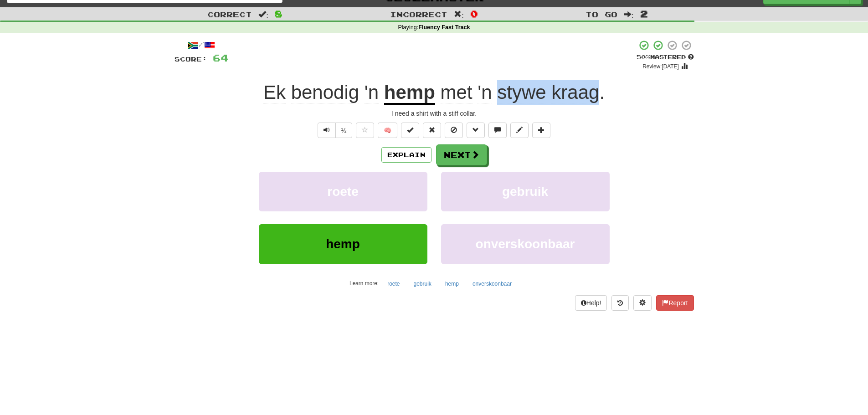 The width and height of the screenshot is (868, 415). What do you see at coordinates (406, 155) in the screenshot?
I see `button: Explain` at bounding box center [406, 155].